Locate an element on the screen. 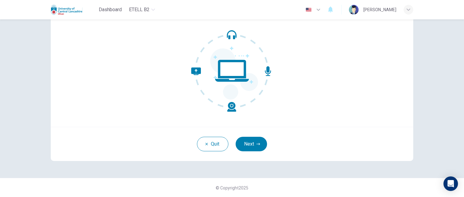  span: © Copyright 2025 is located at coordinates (232, 187).